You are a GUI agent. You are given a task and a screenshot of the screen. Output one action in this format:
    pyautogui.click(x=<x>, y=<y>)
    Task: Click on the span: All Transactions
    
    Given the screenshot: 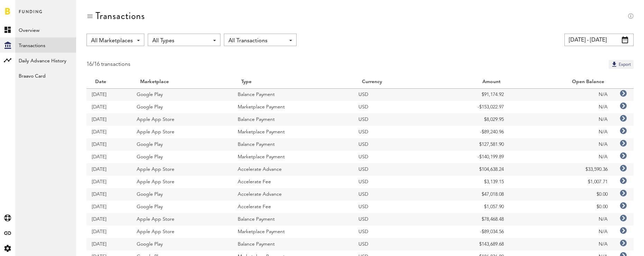 What is the action you would take?
    pyautogui.click(x=257, y=41)
    